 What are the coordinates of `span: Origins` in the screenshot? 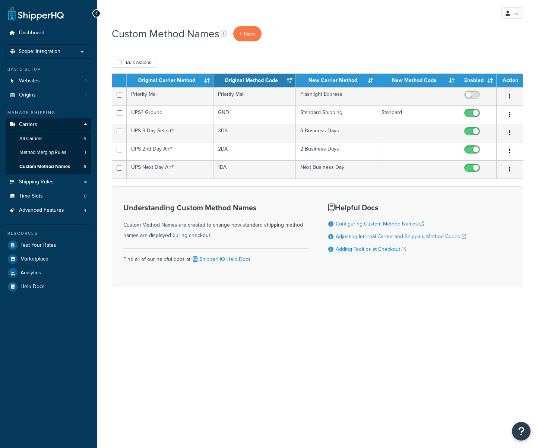 It's located at (27, 95).